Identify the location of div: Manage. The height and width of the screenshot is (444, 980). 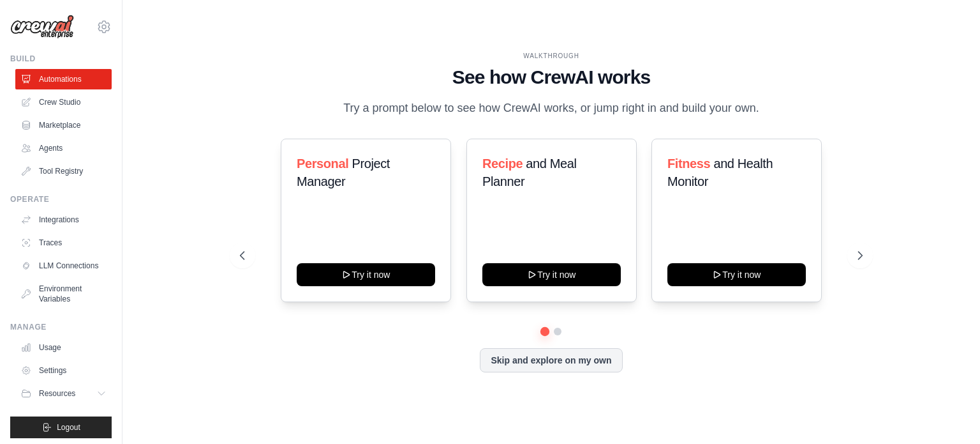
(61, 327).